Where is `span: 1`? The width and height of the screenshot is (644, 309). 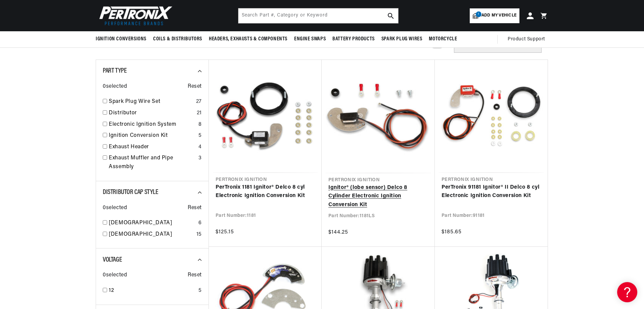
span: 1 is located at coordinates (478, 14).